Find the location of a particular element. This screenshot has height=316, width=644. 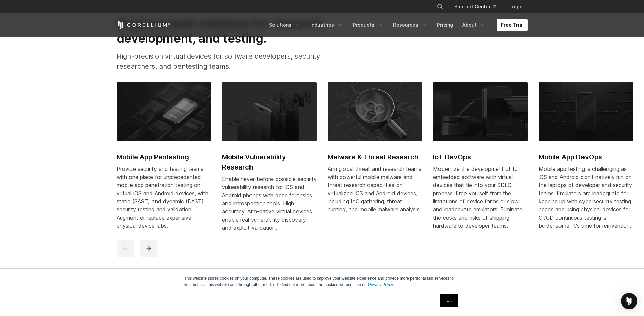

img: Malware & Threat Research is located at coordinates (375, 112).